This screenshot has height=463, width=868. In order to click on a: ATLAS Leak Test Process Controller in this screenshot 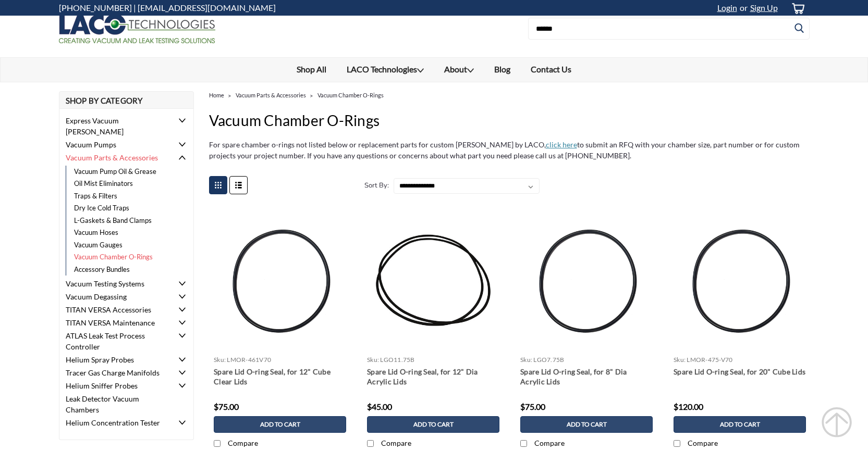, I will do `click(117, 341)`.